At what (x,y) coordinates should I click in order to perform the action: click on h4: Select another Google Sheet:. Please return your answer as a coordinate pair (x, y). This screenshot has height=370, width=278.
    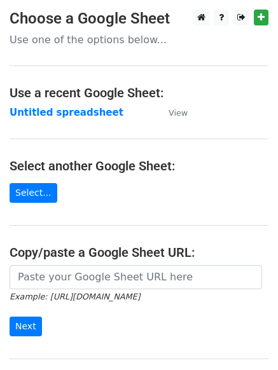
    Looking at the image, I should click on (139, 166).